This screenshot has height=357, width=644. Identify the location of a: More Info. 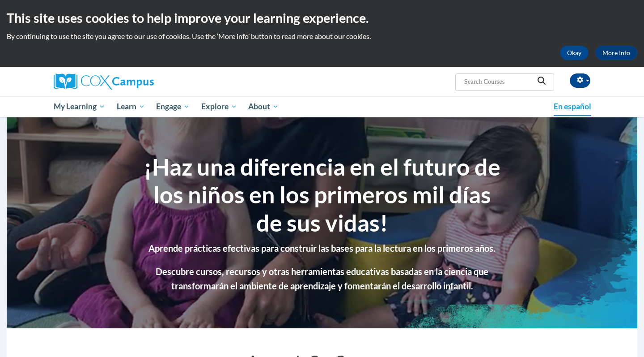
(616, 53).